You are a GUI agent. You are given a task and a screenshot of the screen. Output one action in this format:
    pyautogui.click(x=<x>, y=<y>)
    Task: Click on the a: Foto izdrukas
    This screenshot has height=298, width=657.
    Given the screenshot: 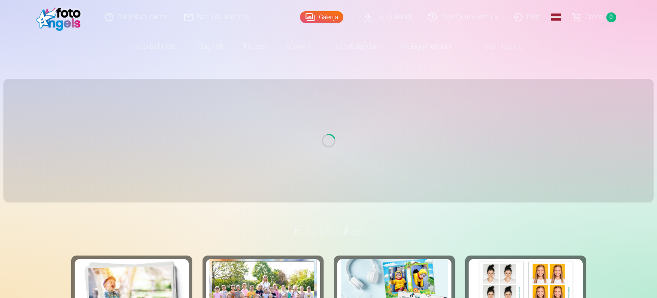 What is the action you would take?
    pyautogui.click(x=155, y=46)
    